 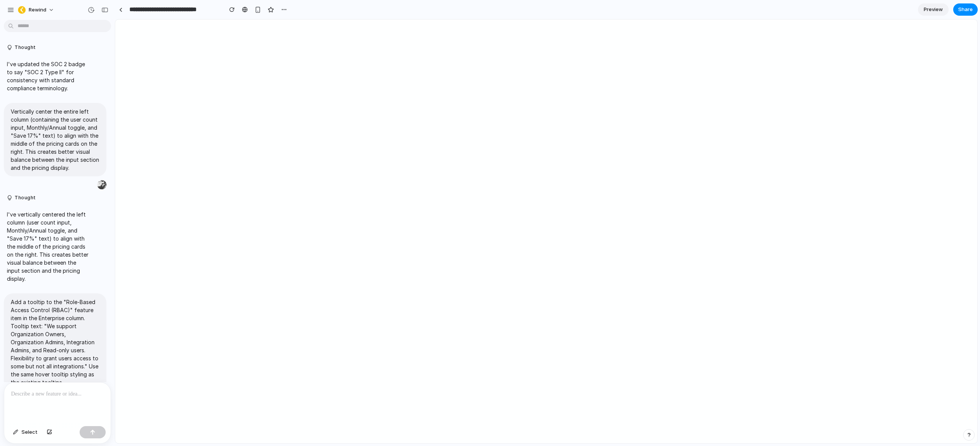 I want to click on button: Share, so click(x=965, y=10).